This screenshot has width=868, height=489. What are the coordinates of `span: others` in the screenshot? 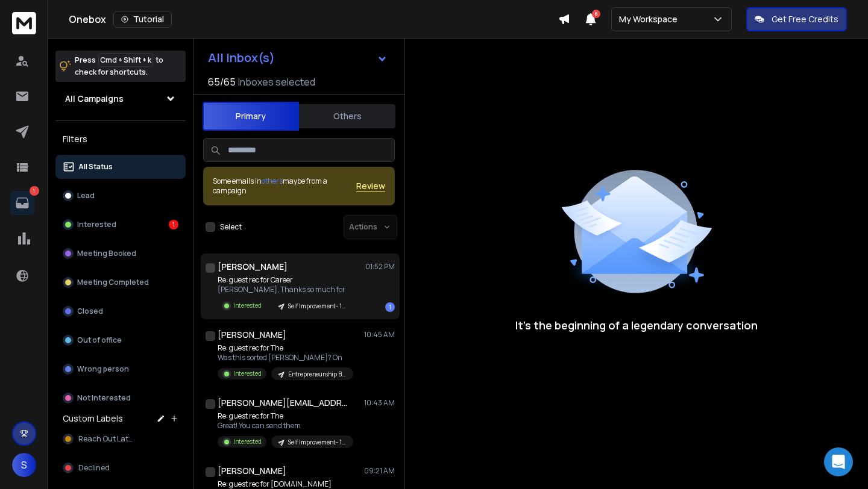 It's located at (272, 181).